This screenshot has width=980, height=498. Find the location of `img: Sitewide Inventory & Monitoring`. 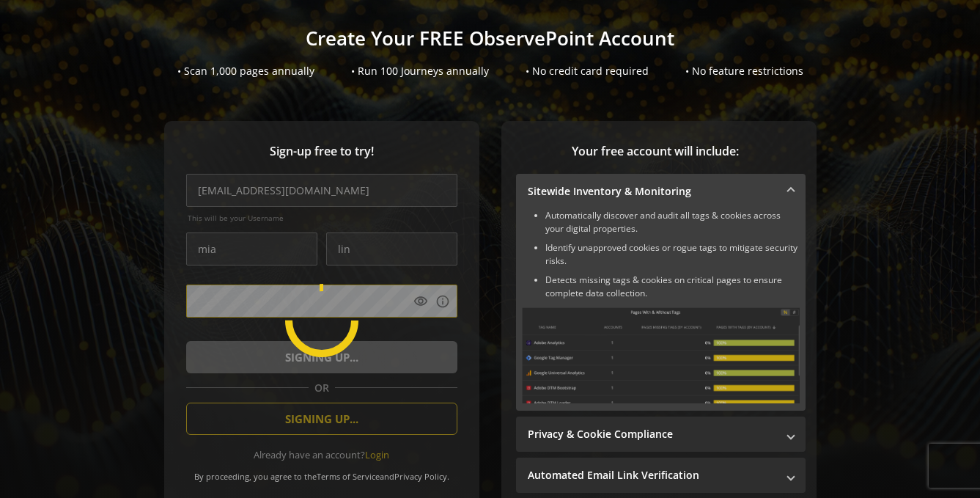

img: Sitewide Inventory & Monitoring is located at coordinates (660, 355).